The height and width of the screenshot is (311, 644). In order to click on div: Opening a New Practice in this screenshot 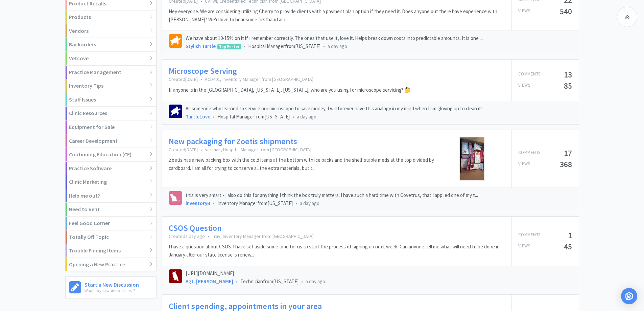, I will do `click(111, 264)`.